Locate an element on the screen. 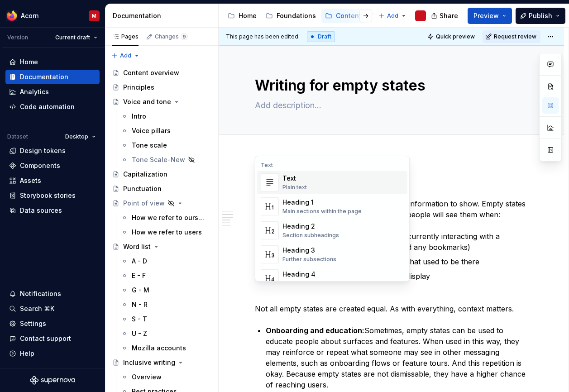 This screenshot has width=569, height=392. p: Not all empty states are created equal. As with everything, context matters. is located at coordinates (391, 303).